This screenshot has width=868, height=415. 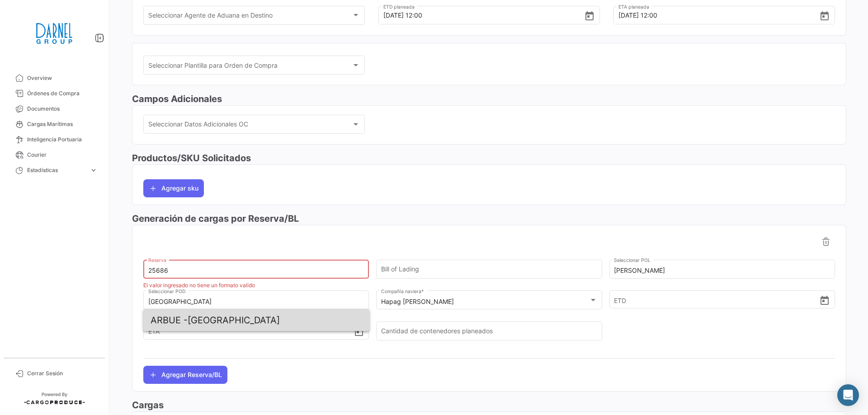 I want to click on a: Documentos, so click(x=54, y=109).